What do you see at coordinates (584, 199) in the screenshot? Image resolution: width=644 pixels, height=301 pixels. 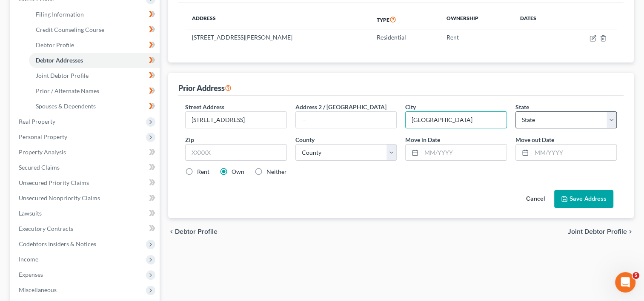 I see `button: Save Address` at bounding box center [584, 199].